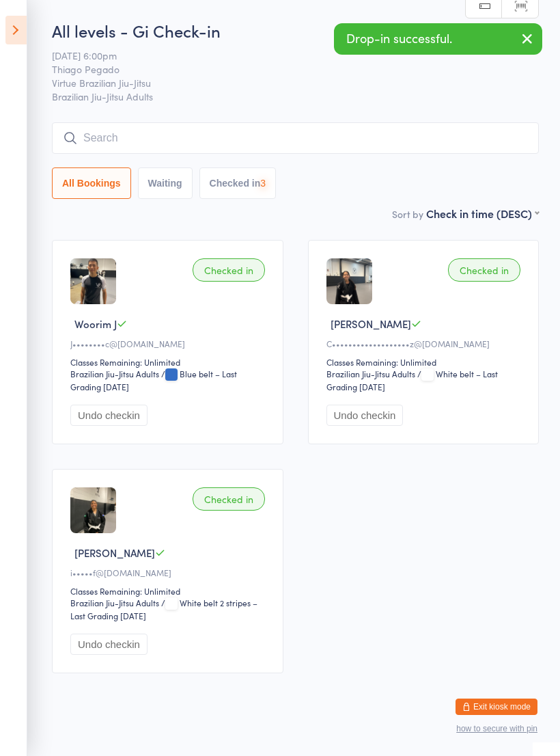 The image size is (560, 756). What do you see at coordinates (408, 214) in the screenshot?
I see `label: Sort by` at bounding box center [408, 214].